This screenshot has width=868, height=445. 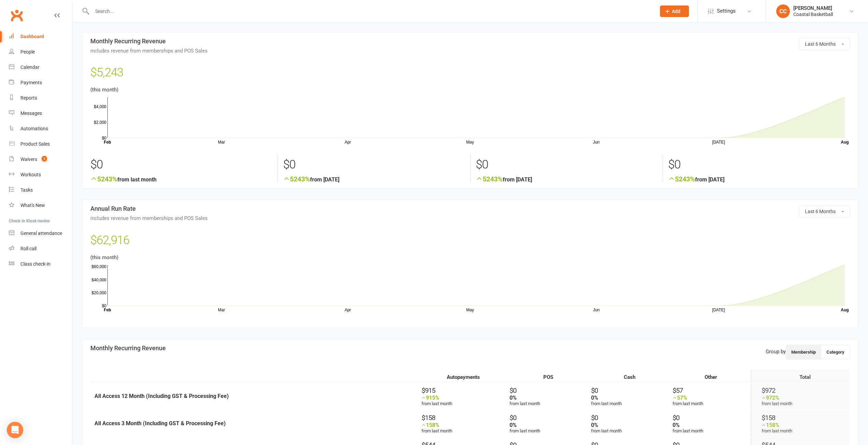 I want to click on div: People, so click(x=28, y=52).